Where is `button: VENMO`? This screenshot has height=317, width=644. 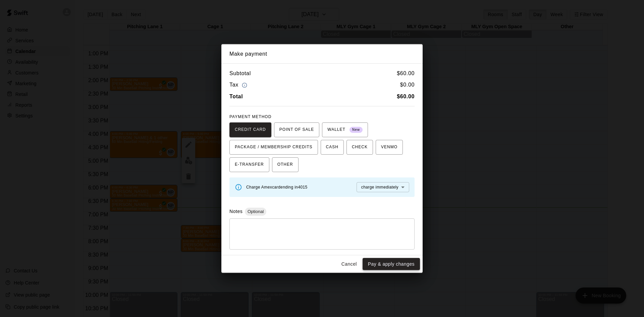
button: VENMO is located at coordinates (389, 147).